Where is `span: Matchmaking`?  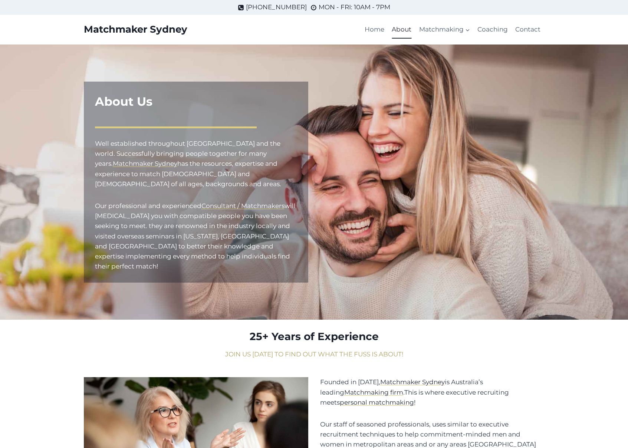 span: Matchmaking is located at coordinates (444, 29).